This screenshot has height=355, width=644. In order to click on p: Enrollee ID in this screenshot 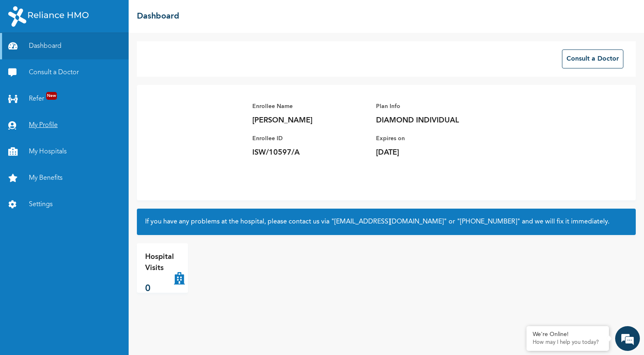, I will do `click(310, 139)`.